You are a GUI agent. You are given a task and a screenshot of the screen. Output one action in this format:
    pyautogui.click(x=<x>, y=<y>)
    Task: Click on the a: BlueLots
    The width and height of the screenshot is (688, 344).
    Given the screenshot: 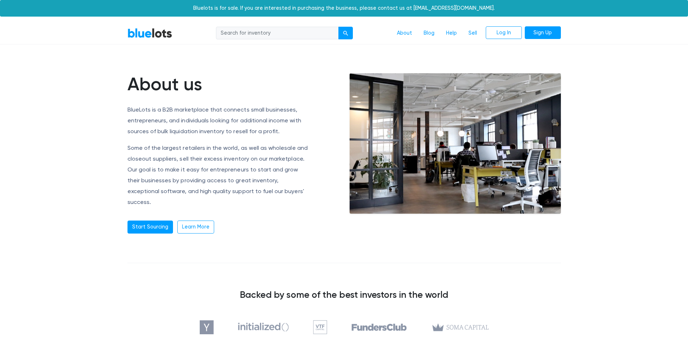 What is the action you would take?
    pyautogui.click(x=150, y=33)
    